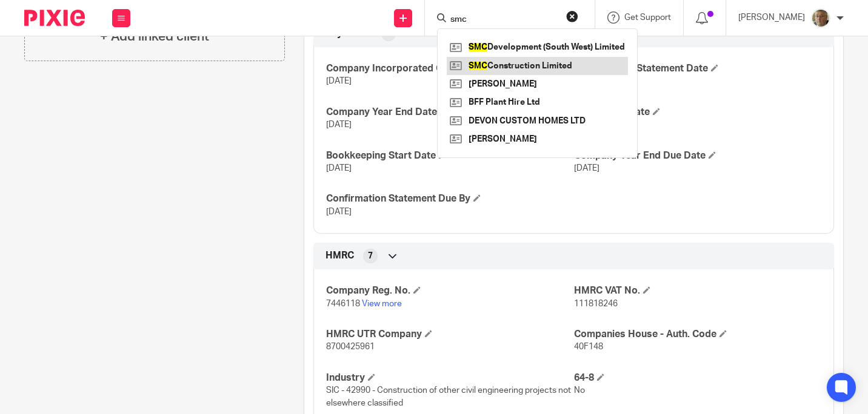 This screenshot has width=868, height=414. I want to click on h4: VAT Due By Date, so click(698, 112).